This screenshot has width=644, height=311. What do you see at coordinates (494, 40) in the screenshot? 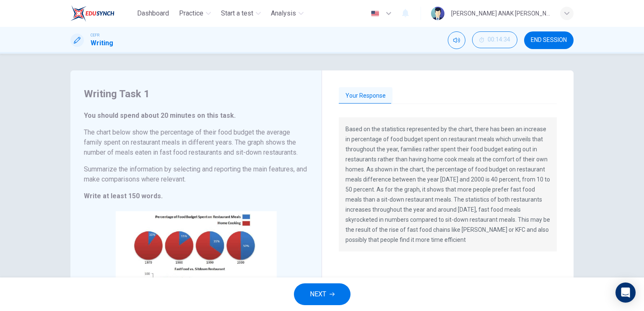
I see `div: Hide` at bounding box center [494, 40].